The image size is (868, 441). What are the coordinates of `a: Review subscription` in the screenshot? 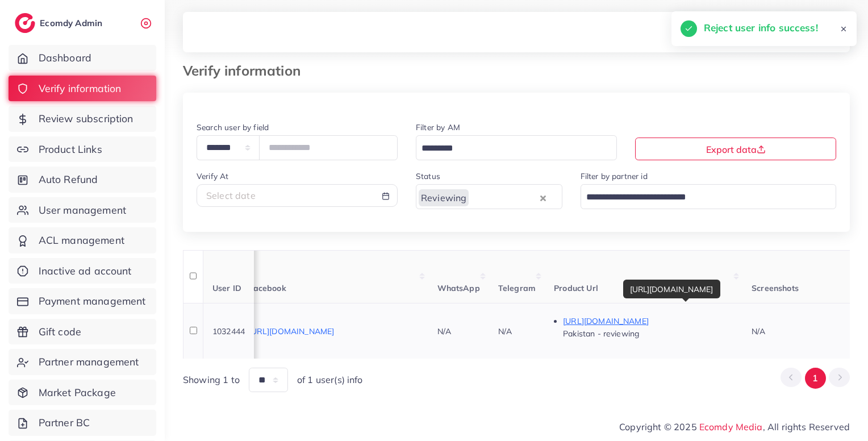 It's located at (82, 118).